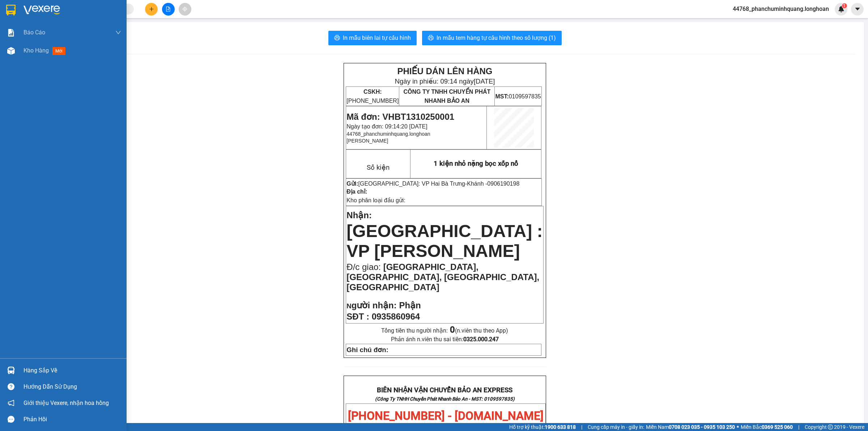 The width and height of the screenshot is (868, 431). I want to click on img: solution-icon, so click(11, 33).